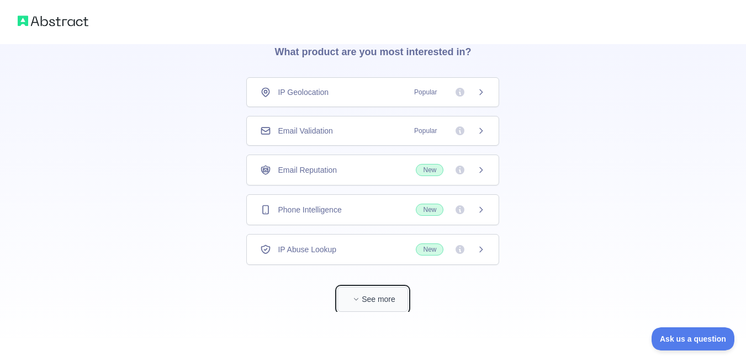 The height and width of the screenshot is (356, 746). What do you see at coordinates (373, 50) in the screenshot?
I see `h3: What product are you most interested in?` at bounding box center [373, 50].